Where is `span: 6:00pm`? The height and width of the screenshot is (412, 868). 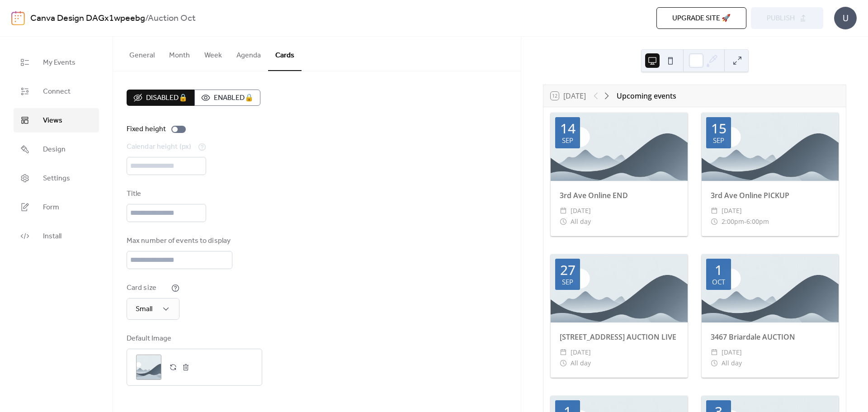 span: 6:00pm is located at coordinates (758, 221).